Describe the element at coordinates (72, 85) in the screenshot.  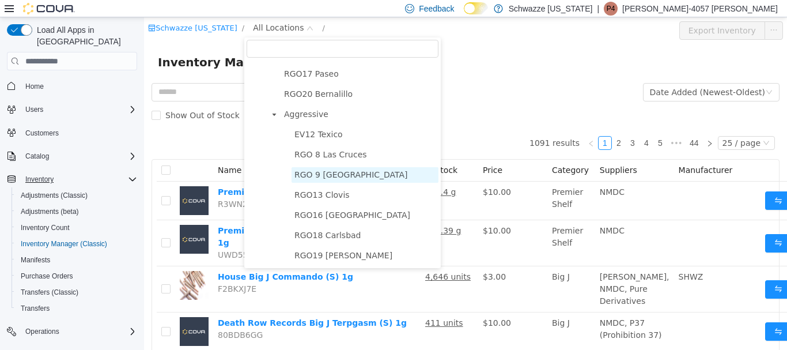
I see `button: Home` at that location.